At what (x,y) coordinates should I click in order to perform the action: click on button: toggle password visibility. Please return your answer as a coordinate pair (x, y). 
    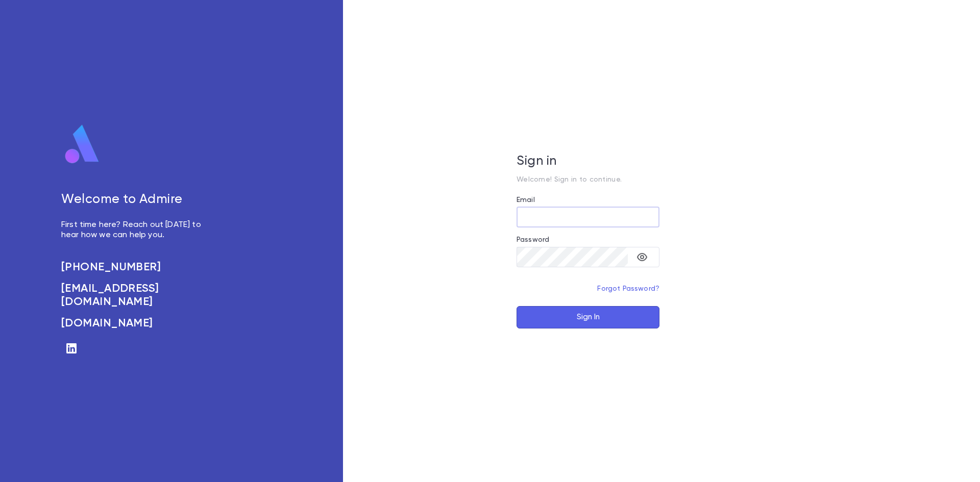
    Looking at the image, I should click on (642, 257).